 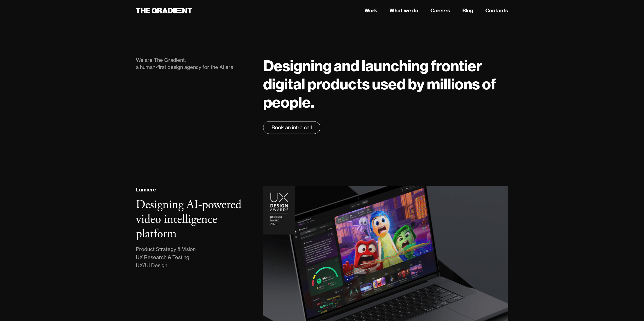 I want to click on a: Blog, so click(x=467, y=11).